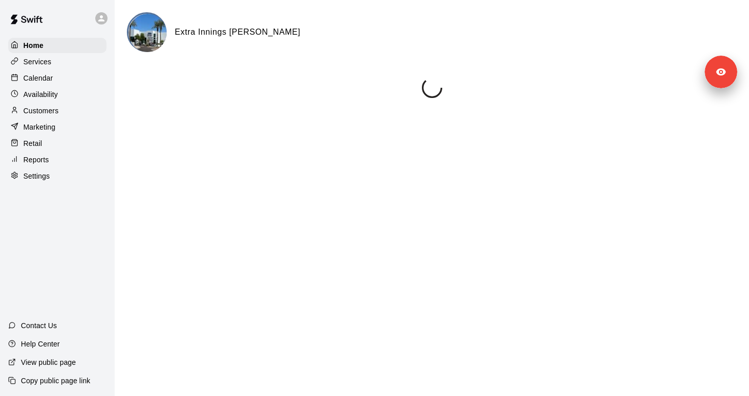 The height and width of the screenshot is (396, 749). What do you see at coordinates (57, 176) in the screenshot?
I see `div: Settings` at bounding box center [57, 176].